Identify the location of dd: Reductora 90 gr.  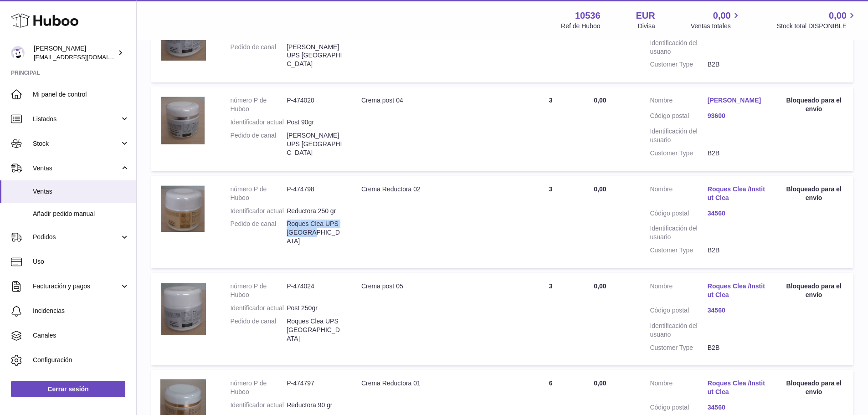
(315, 405).